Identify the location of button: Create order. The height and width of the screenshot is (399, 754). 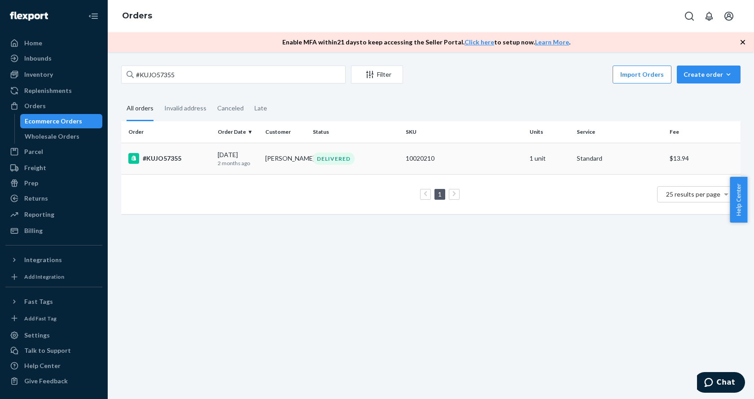
(708, 74).